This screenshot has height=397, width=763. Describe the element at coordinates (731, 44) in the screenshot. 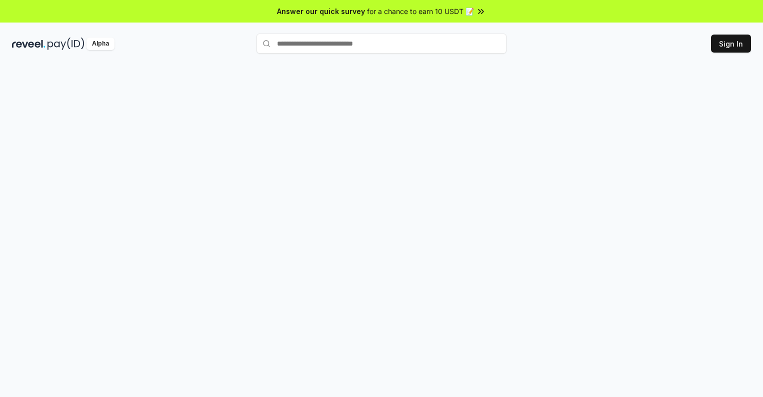

I see `button: Sign In` at that location.